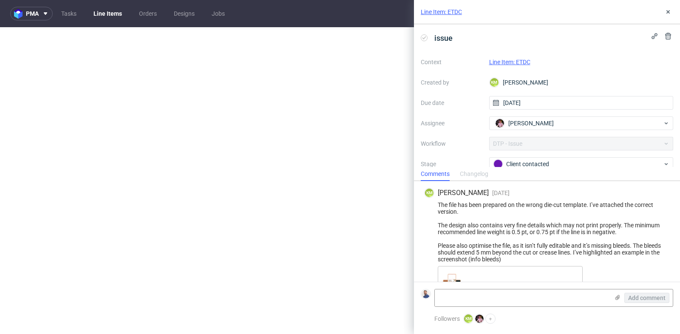 The image size is (680, 334). Describe the element at coordinates (435, 174) in the screenshot. I see `div: Comments` at that location.